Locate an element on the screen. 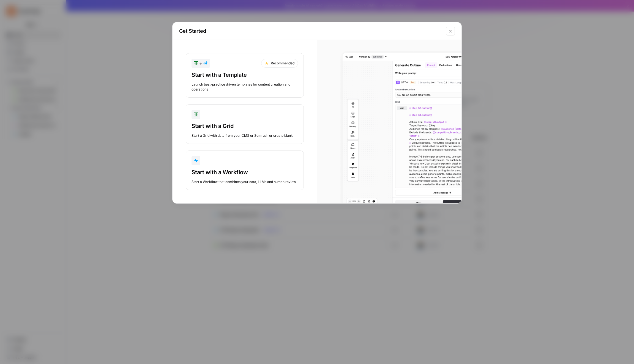  div: Start with a Workflow is located at coordinates (244, 173).